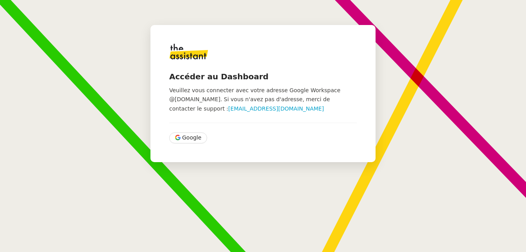 The height and width of the screenshot is (252, 526). Describe the element at coordinates (188, 138) in the screenshot. I see `button: Google` at that location.